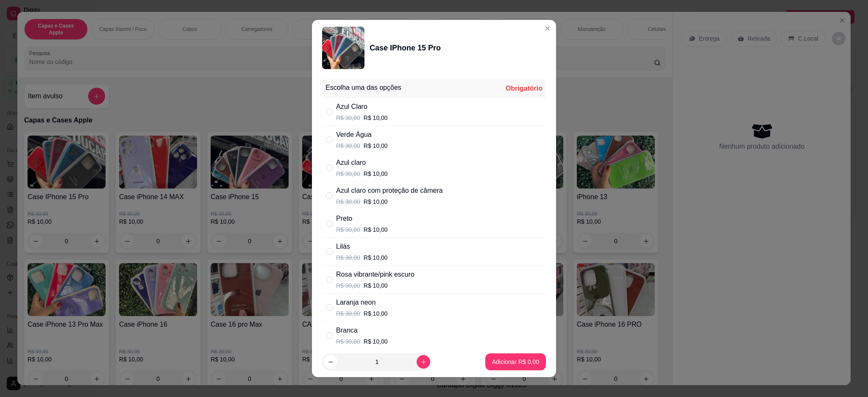  Describe the element at coordinates (375, 275) in the screenshot. I see `div: Rosa vibrante/pink escuro` at that location.